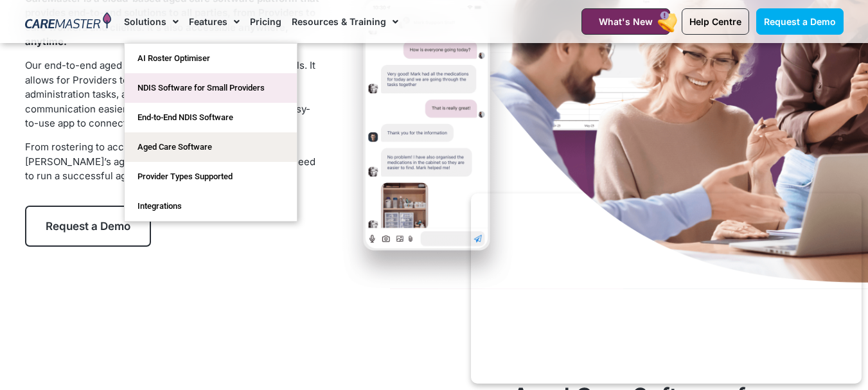  I want to click on span: Help Centre, so click(715, 21).